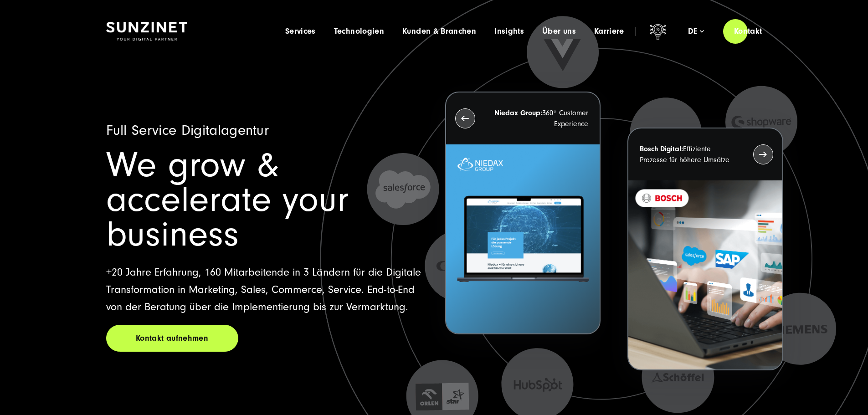 The width and height of the screenshot is (868, 415). Describe the element at coordinates (359, 31) in the screenshot. I see `span: Technologien` at that location.